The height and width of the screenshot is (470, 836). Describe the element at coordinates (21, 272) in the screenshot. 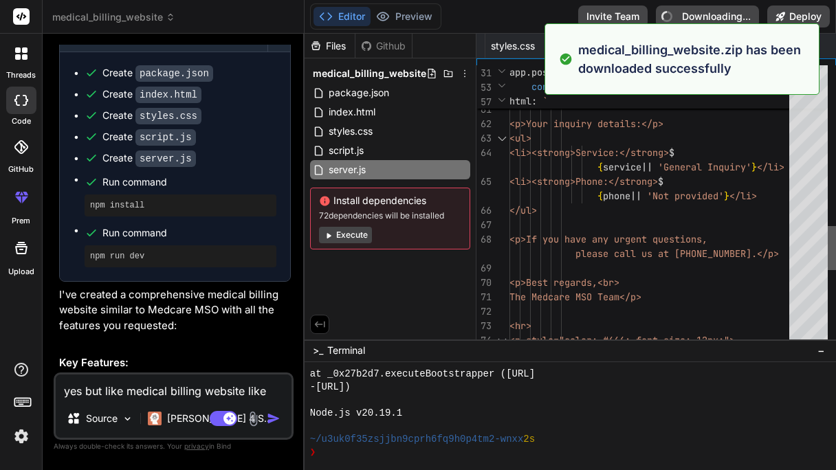

I see `label: Upload` at that location.